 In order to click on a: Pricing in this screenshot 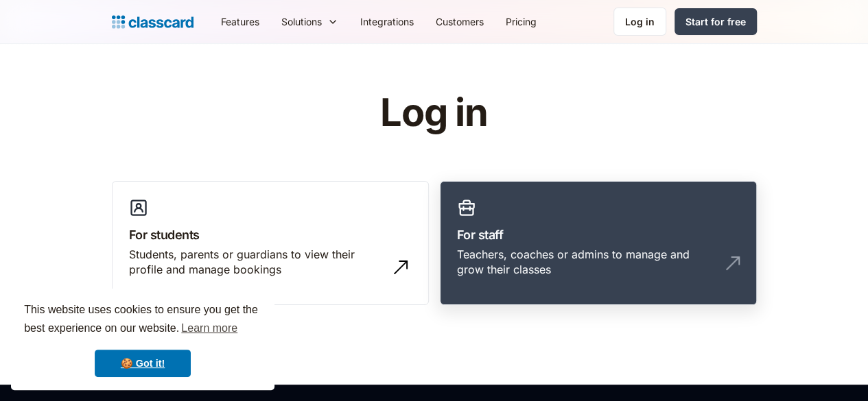, I will do `click(521, 21)`.